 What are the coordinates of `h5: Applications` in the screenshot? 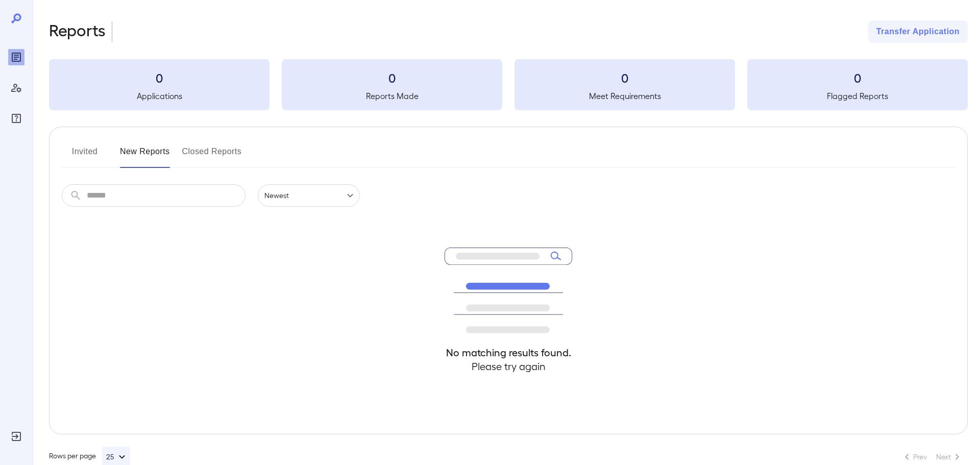 It's located at (159, 96).